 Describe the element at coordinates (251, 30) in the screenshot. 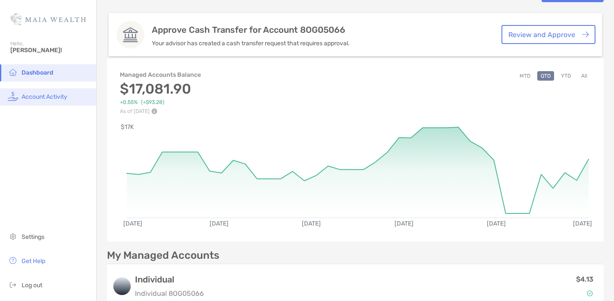

I see `h4: Approve Cash Transfer for Account 8OG05066` at that location.